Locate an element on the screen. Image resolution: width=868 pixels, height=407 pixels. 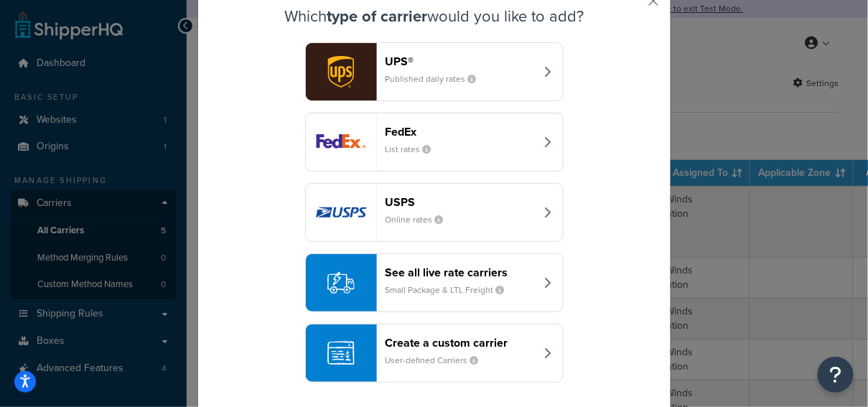
header: Create a custom carrier is located at coordinates (460, 342).